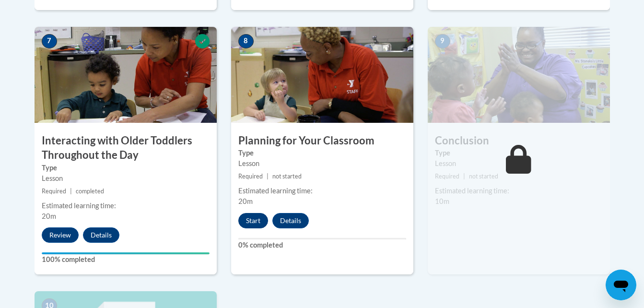 Image resolution: width=644 pixels, height=308 pixels. What do you see at coordinates (443, 201) in the screenshot?
I see `span: 10m` at bounding box center [443, 201].